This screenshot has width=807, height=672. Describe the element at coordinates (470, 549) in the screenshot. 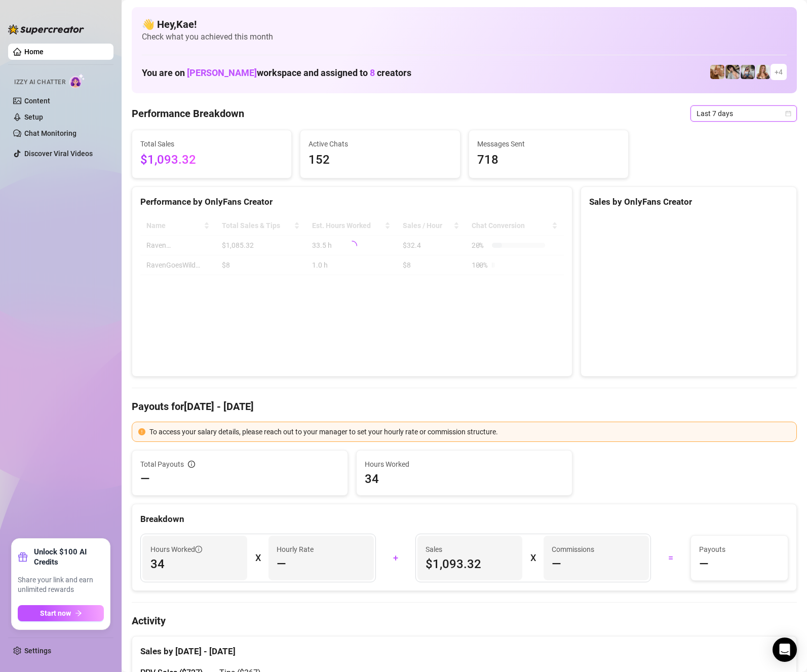

I see `span: Sales` at that location.